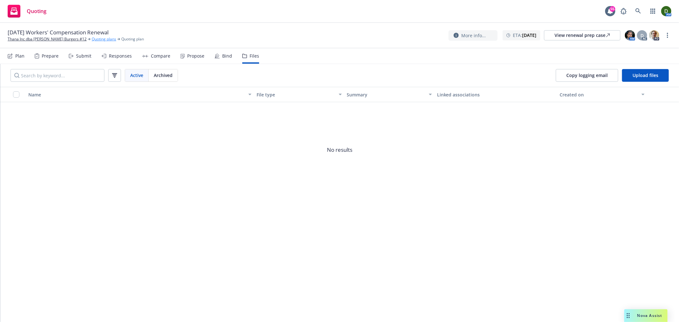 This screenshot has width=679, height=322. What do you see at coordinates (50, 56) in the screenshot?
I see `div: Prepare` at bounding box center [50, 56].